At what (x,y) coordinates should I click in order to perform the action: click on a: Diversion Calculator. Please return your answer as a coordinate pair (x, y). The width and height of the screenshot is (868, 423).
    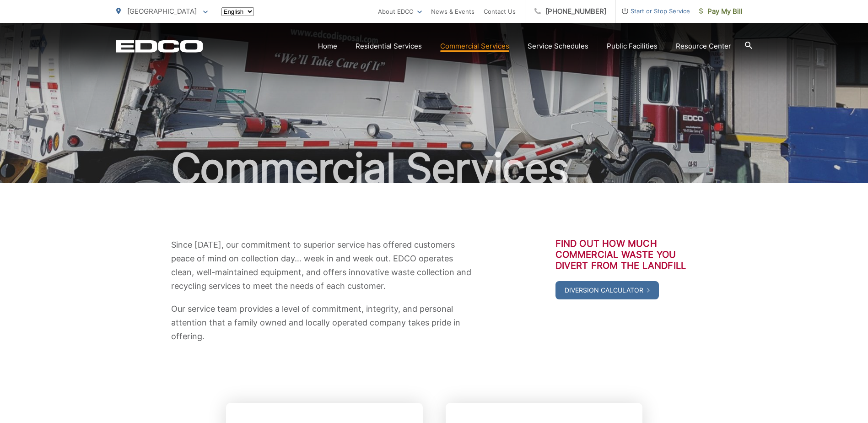
    Looking at the image, I should click on (607, 290).